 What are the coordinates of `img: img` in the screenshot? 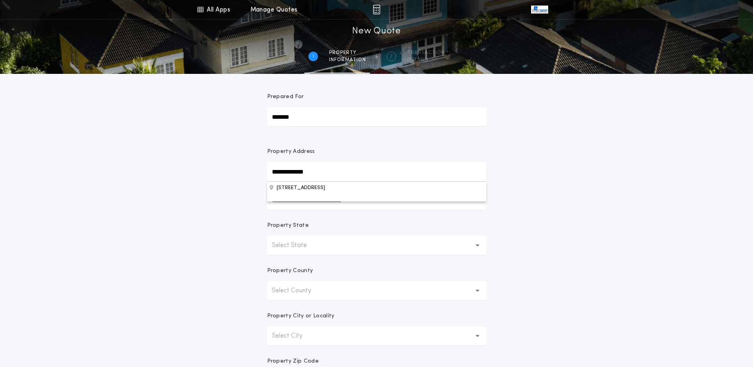 It's located at (376, 10).